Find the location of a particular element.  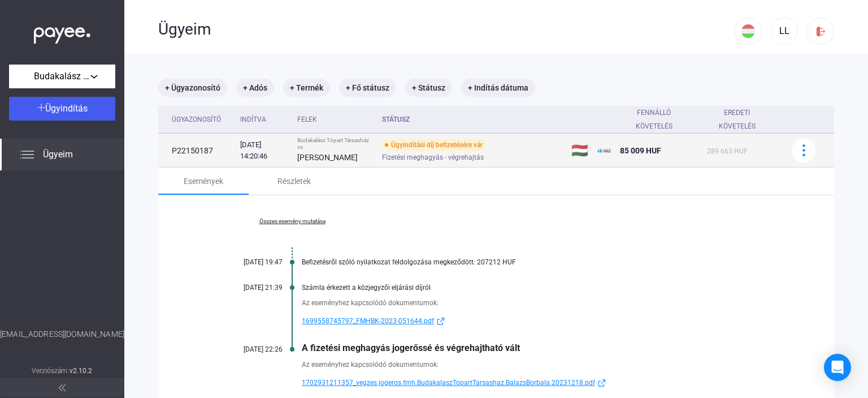

mat-chip: + Adós is located at coordinates (255, 87).